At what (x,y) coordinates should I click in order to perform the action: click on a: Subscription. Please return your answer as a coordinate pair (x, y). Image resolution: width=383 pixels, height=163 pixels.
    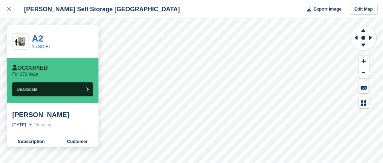
    Looking at the image, I should click on (31, 141).